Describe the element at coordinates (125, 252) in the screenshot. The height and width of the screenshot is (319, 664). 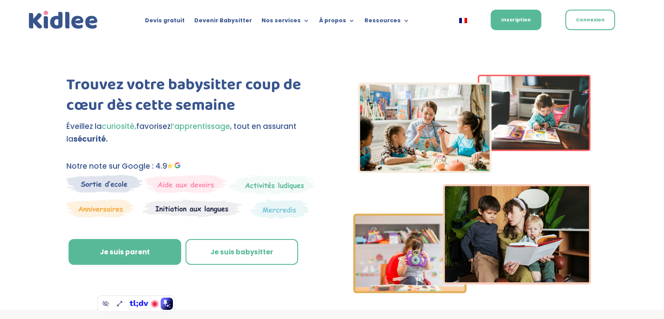
I see `a: Je suis parent` at that location.